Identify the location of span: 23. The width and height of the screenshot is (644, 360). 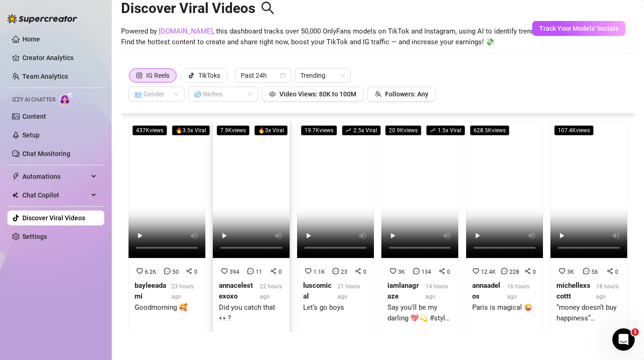
(344, 272).